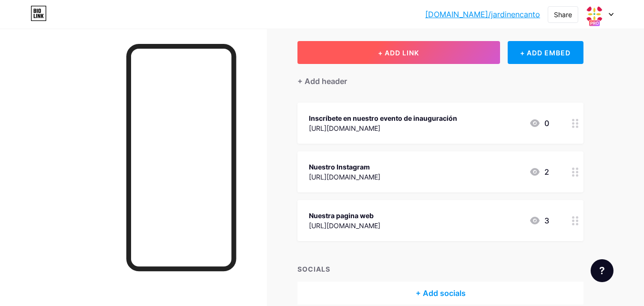 The height and width of the screenshot is (306, 644). I want to click on div: + Add socials, so click(440, 293).